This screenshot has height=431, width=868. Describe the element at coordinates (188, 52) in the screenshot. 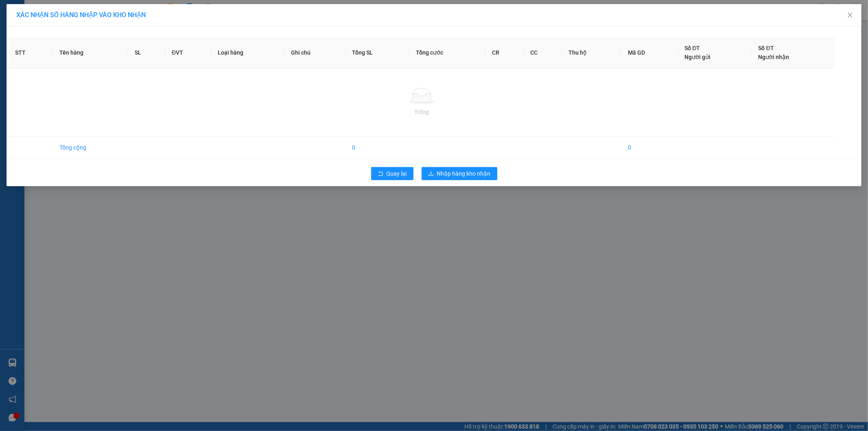

I see `th: ĐVT` at that location.